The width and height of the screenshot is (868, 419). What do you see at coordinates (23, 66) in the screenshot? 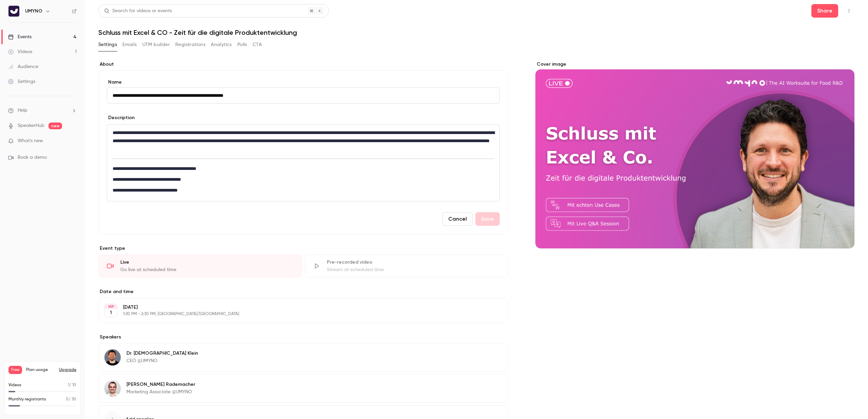
I see `div: Audience` at bounding box center [23, 66].